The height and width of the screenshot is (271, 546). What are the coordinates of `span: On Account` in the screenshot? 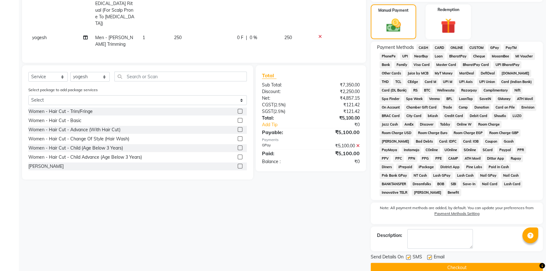 It's located at (390, 107).